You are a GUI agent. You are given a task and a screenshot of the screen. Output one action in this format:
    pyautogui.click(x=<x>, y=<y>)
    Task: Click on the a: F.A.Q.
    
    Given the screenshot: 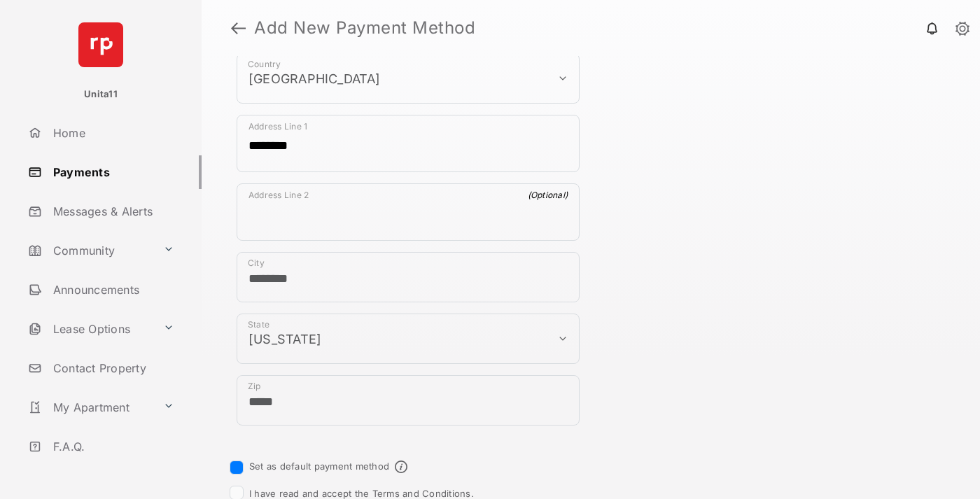 What is the action you would take?
    pyautogui.click(x=112, y=447)
    